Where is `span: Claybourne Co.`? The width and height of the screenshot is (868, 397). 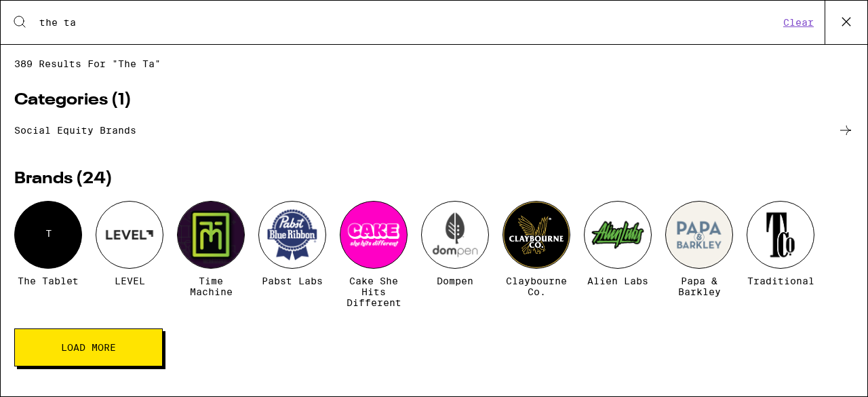 span: Claybourne Co. is located at coordinates (537, 286).